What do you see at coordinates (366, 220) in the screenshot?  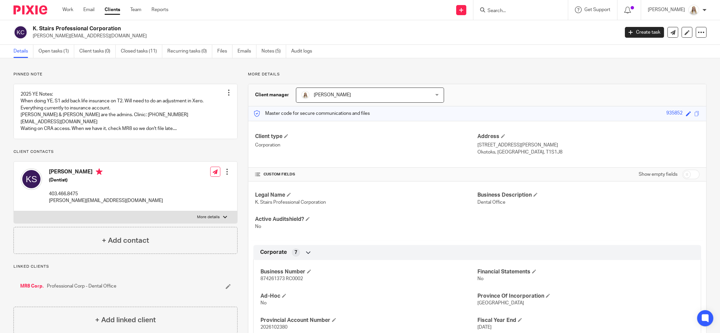 I see `h4: Active Auditshield?` at bounding box center [366, 220].